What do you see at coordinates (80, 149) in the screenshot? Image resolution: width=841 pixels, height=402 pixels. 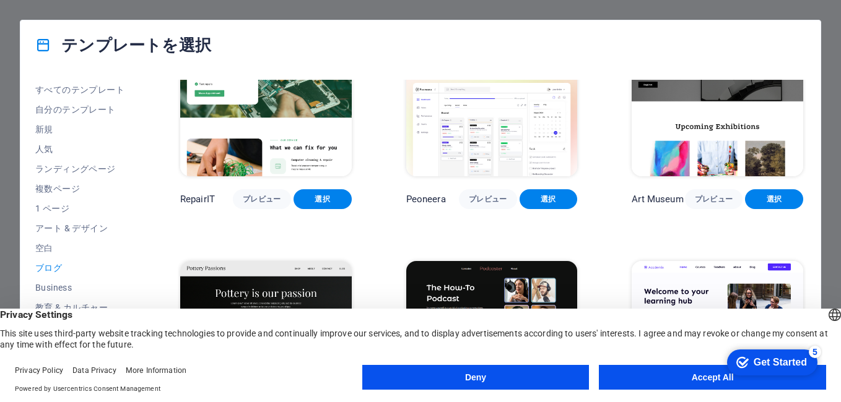 I see `button: 人気` at bounding box center [80, 149].